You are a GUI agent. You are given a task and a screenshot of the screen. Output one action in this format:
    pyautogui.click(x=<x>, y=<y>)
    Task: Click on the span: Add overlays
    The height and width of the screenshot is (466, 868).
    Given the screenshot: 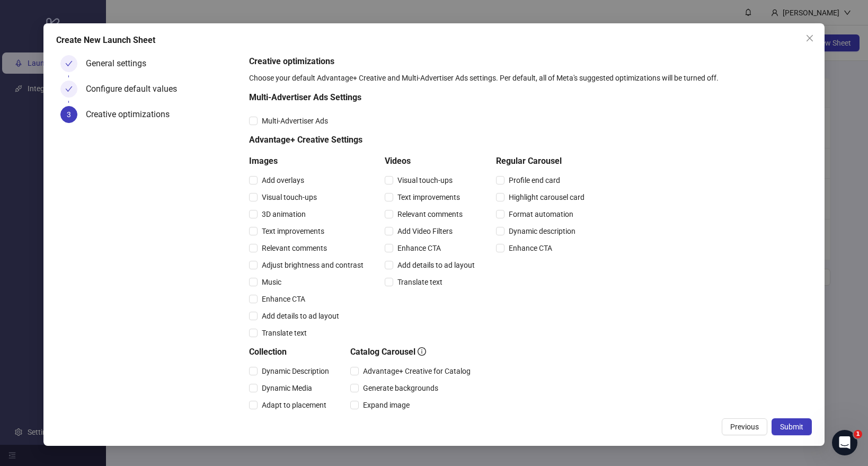 What is the action you would take?
    pyautogui.click(x=283, y=181)
    